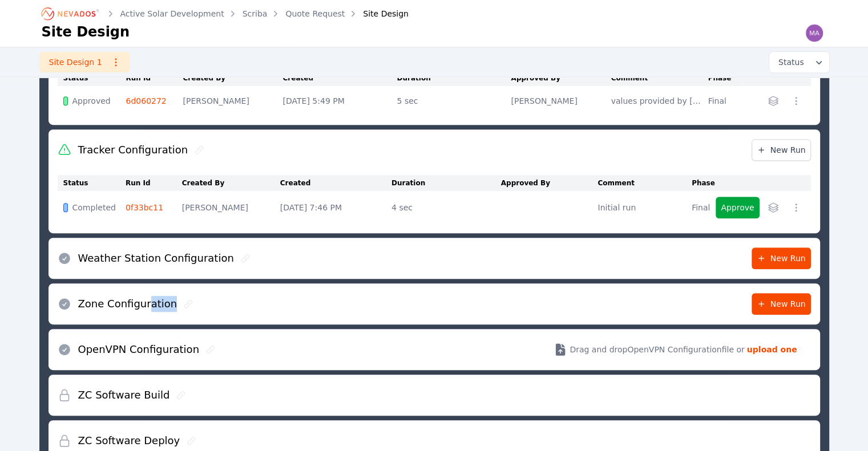  I want to click on button: Status, so click(799, 62).